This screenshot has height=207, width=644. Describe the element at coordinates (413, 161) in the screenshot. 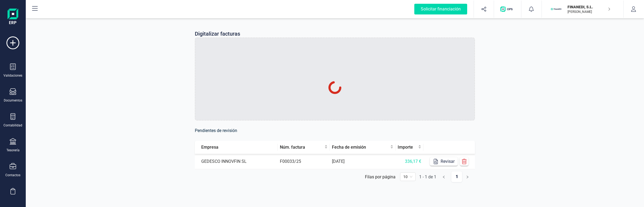

I see `span: 336,17 €` at that location.